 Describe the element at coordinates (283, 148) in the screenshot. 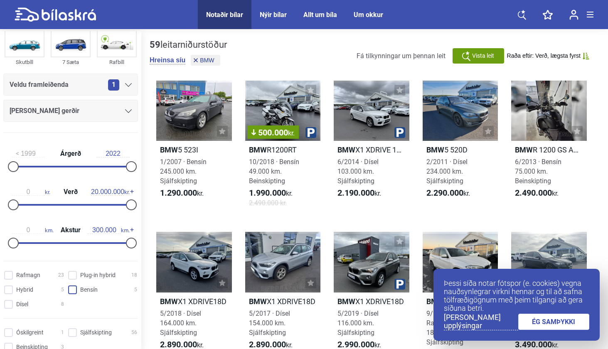

I see `a: 500.000kr.BMWR1200RT10/2018 · Bensín49.000 km. Beinskipting1.990.000kr.2.490.000 kr.` at that location.